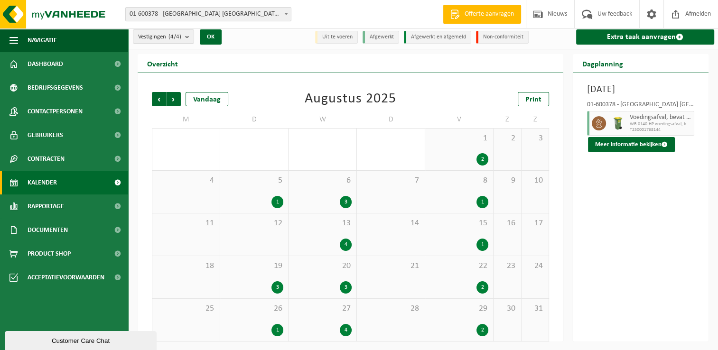 The height and width of the screenshot is (350, 718). What do you see at coordinates (482, 14) in the screenshot?
I see `a: Offerte aanvragen` at bounding box center [482, 14].